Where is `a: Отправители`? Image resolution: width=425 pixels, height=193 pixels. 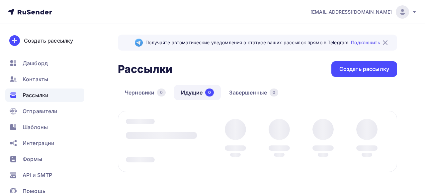
a: Отправители is located at coordinates (45, 111).